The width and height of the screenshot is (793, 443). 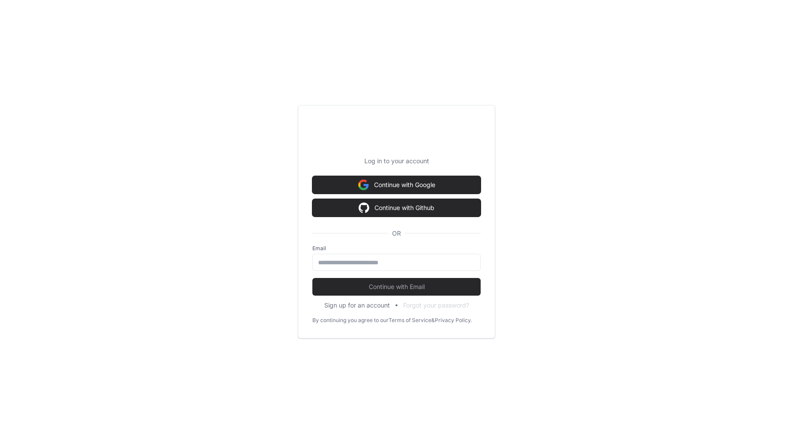 I want to click on p: Log in to your account, so click(x=397, y=161).